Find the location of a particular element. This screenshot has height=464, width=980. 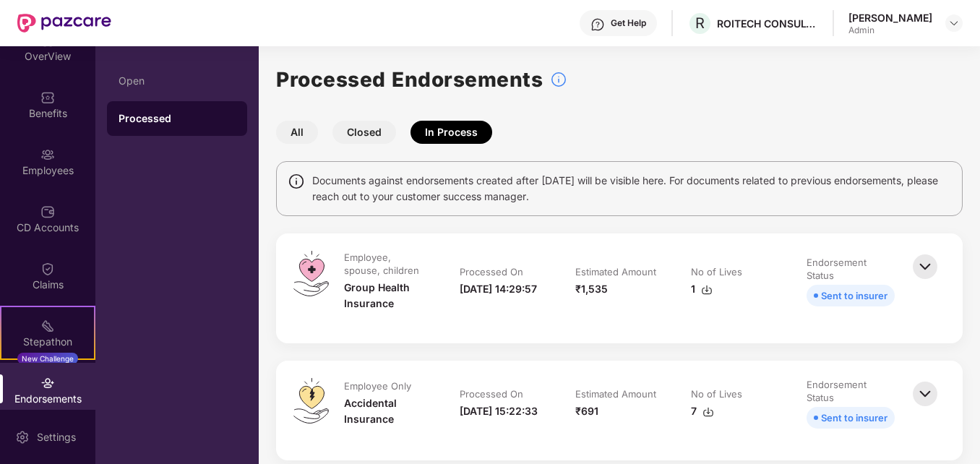

img: New Pazcare Logo is located at coordinates (64, 23).